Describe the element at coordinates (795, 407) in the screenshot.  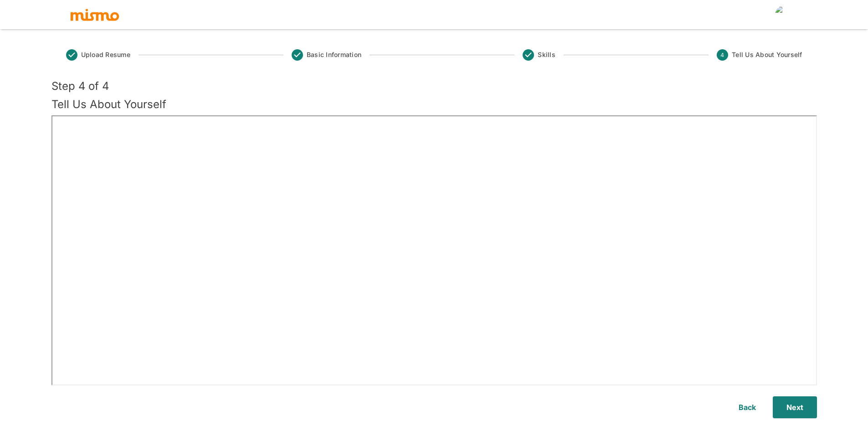
I see `button: Next` at that location.